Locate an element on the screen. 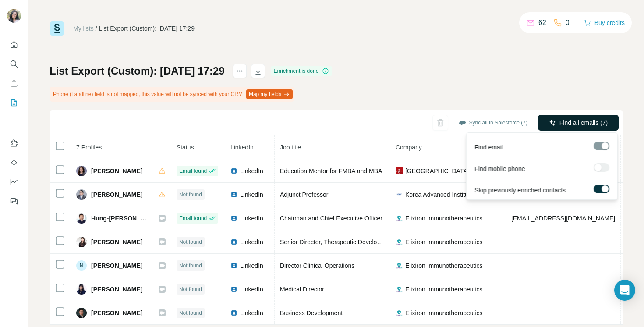 The height and width of the screenshot is (327, 644). button: Enrich CSV is located at coordinates (14, 83).